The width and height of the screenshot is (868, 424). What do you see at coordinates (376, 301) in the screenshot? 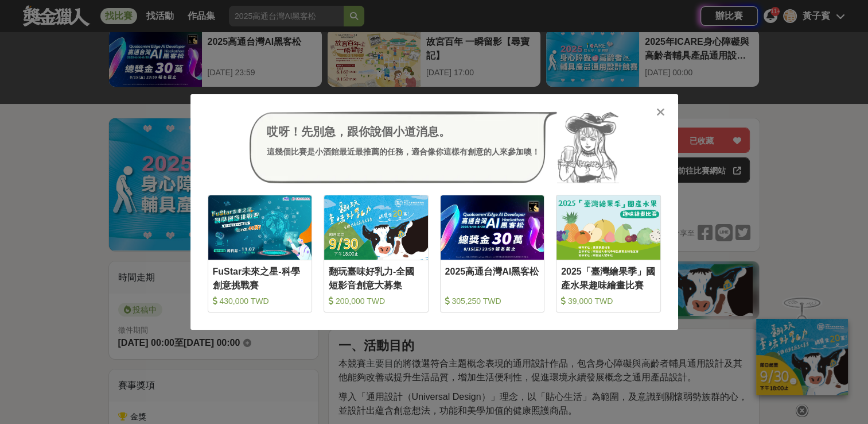
I see `div: 200,000 TWD` at bounding box center [376, 301].